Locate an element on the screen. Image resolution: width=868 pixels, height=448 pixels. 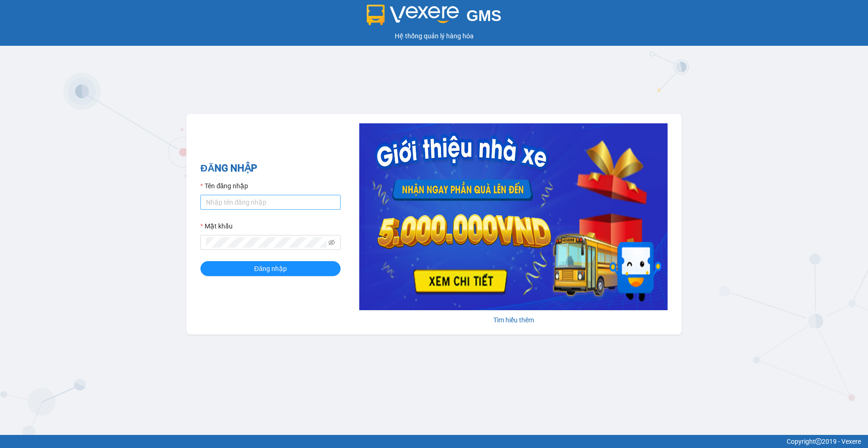
img: banner-0 is located at coordinates (513, 217).